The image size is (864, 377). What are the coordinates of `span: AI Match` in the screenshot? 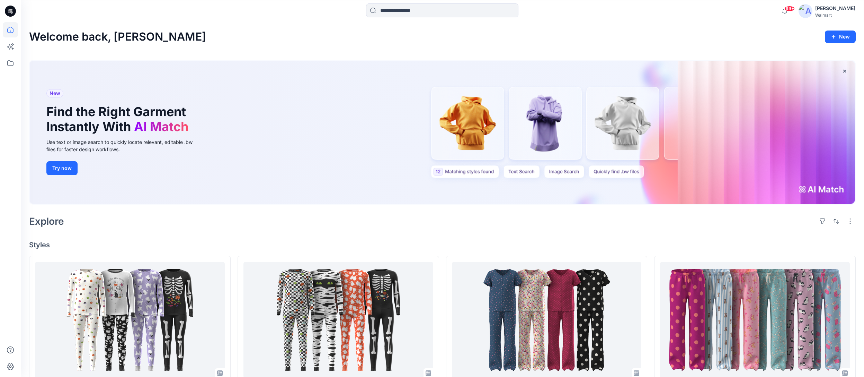 It's located at (161, 126).